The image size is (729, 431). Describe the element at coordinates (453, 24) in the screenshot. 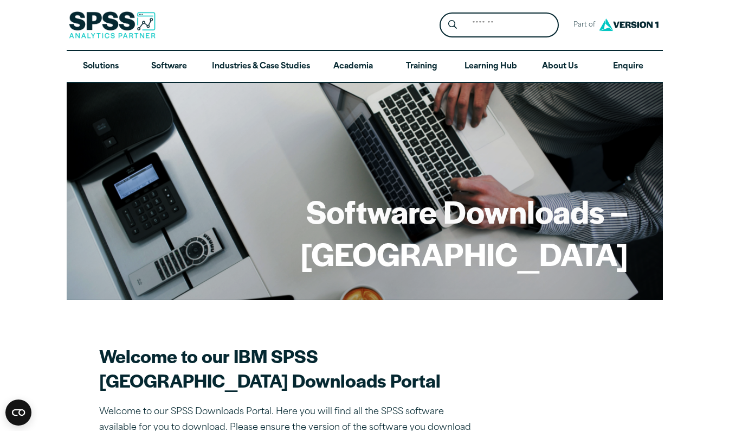

I see `svg: Search magnifying glass icon` at that location.